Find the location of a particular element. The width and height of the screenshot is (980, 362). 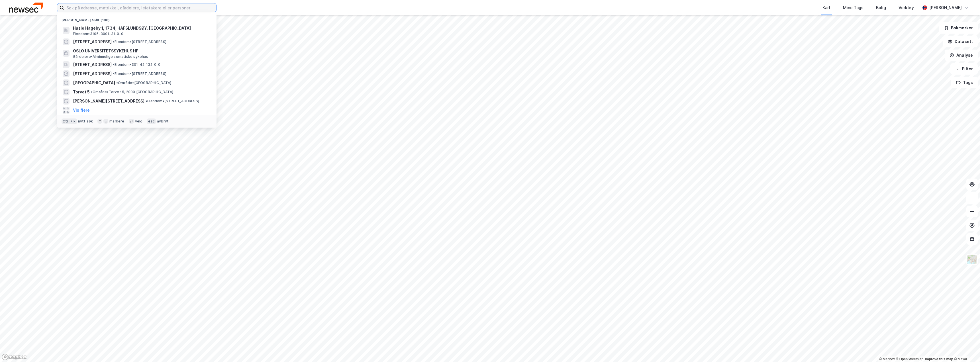

div: esc is located at coordinates (151, 121).